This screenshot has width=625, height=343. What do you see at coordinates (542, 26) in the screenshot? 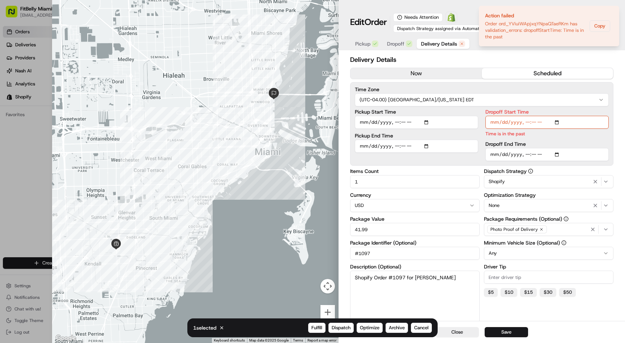
I see `p: Created At:` at bounding box center [542, 26].